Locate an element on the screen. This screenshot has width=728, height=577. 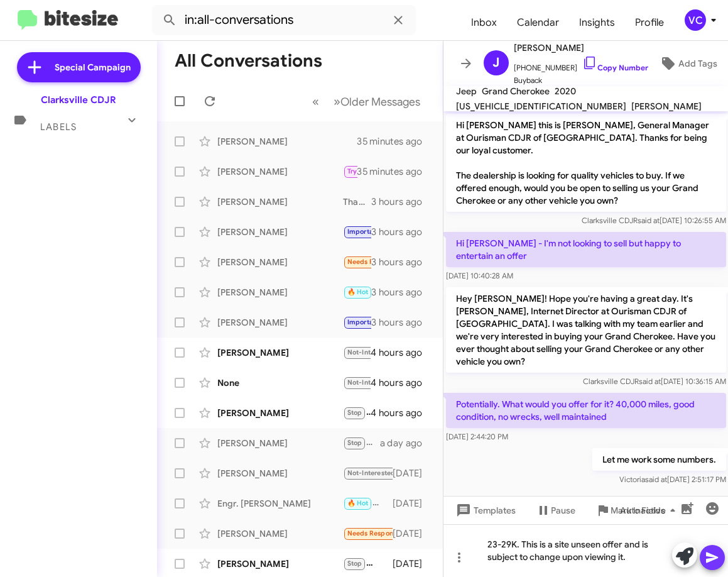
a: Inbox is located at coordinates (484, 23).